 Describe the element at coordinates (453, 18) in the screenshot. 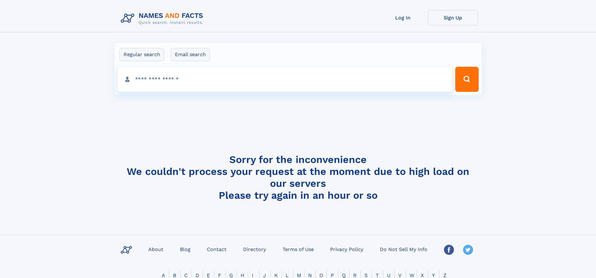

I see `a: Sign Up` at that location.